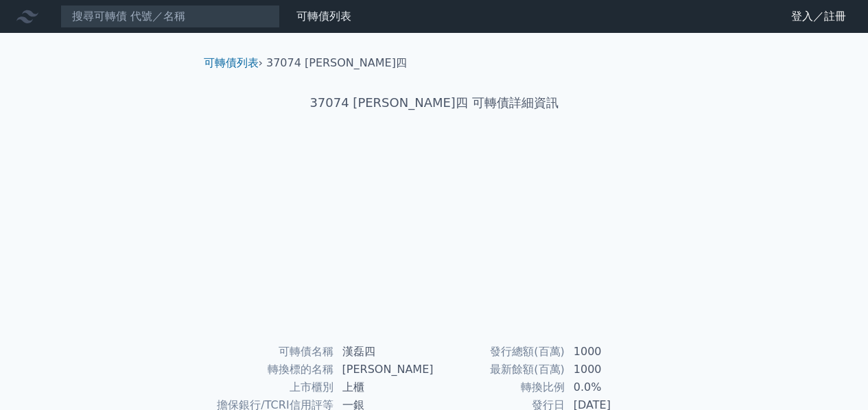  I want to click on td: 最新餘額(百萬), so click(500, 370).